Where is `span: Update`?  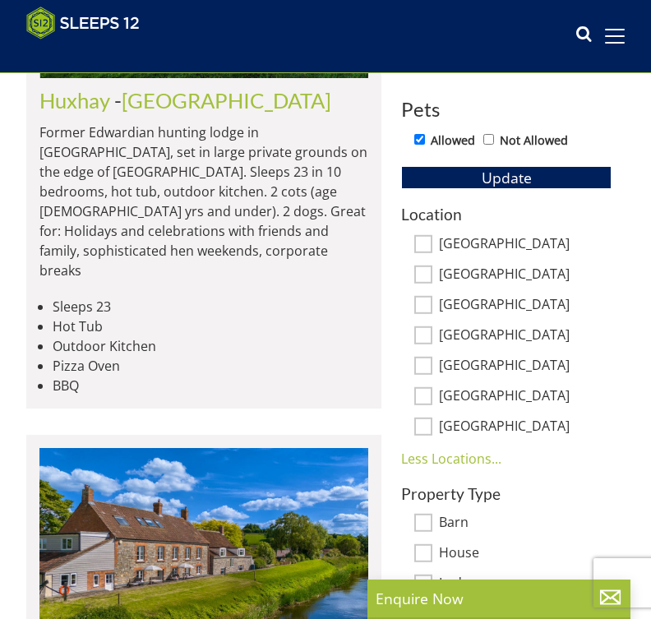 span: Update is located at coordinates (506, 178).